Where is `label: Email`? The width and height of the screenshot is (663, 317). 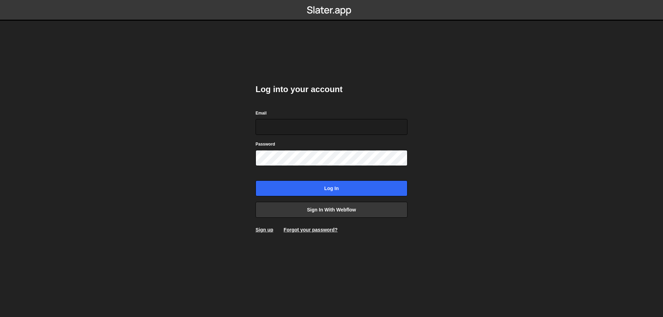
label: Email is located at coordinates (261, 113).